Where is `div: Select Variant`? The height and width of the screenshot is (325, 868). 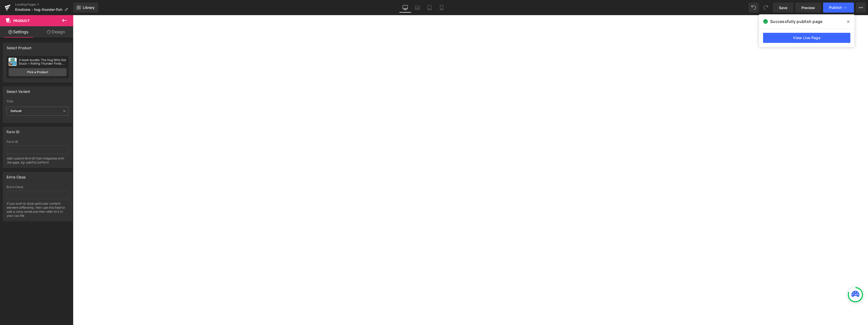
div: Select Variant is located at coordinates (18, 90).